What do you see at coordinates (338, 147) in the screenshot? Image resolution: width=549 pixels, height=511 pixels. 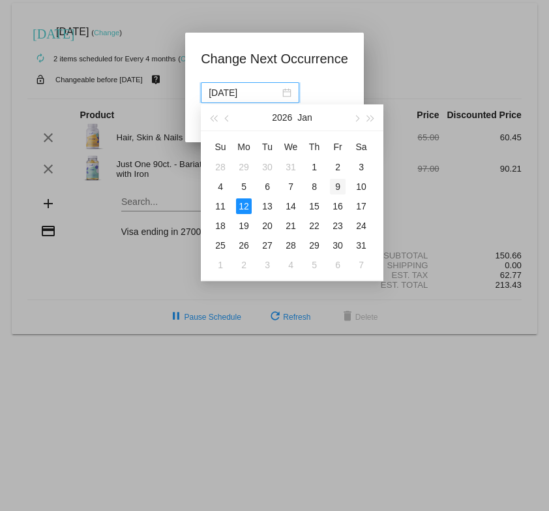 I see `th: Fri` at bounding box center [338, 147].